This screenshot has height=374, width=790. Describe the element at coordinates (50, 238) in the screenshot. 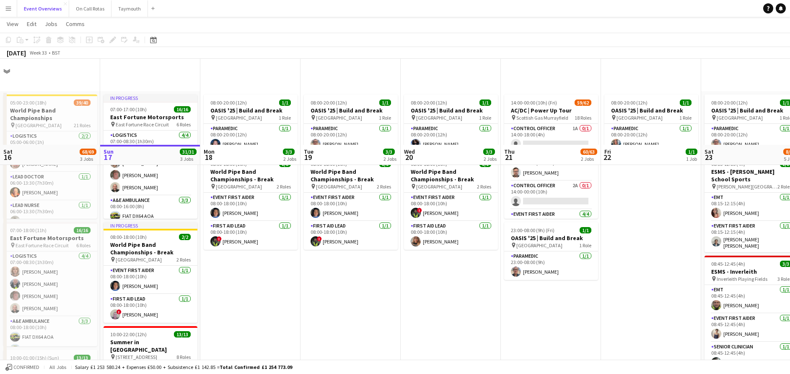

I see `h3: East Fortune Motorsports` at that location.